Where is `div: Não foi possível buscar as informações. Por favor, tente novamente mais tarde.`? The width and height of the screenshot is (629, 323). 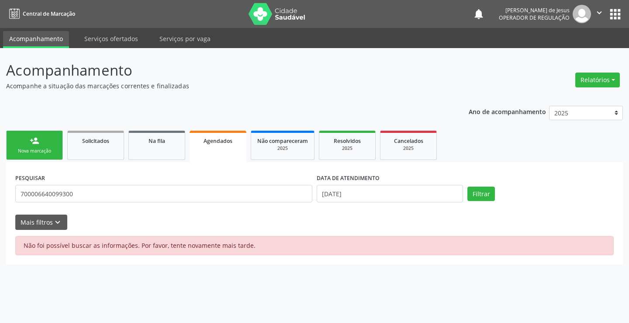
div: Não foi possível buscar as informações. Por favor, tente novamente mais tarde. is located at coordinates (314, 245).